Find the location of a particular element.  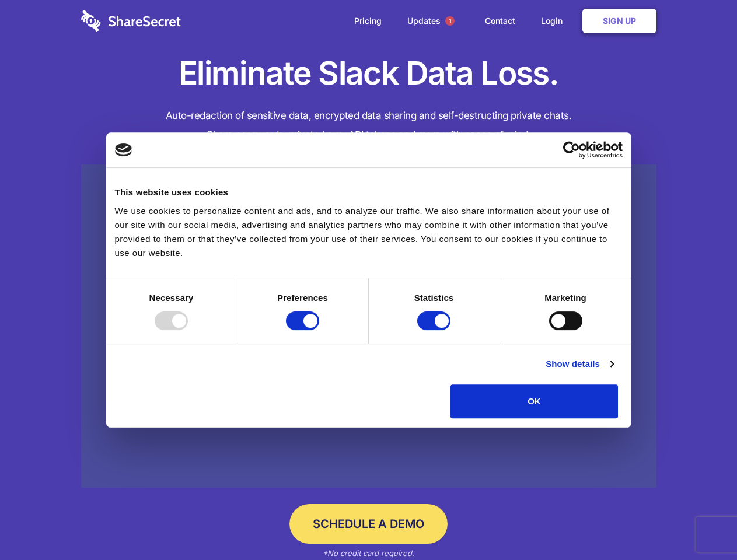

em: *No credit card required. is located at coordinates (368, 553).